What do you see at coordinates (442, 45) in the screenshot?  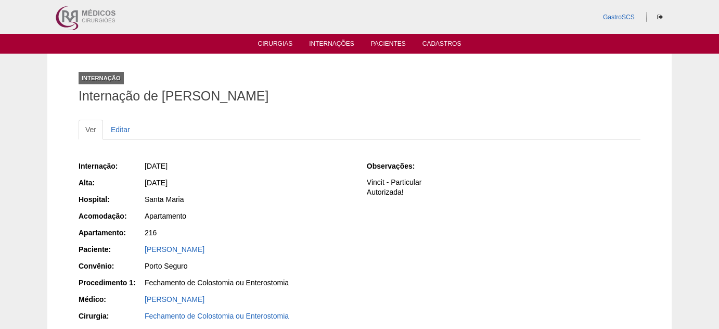 I see `a: Cadastros` at bounding box center [442, 45].